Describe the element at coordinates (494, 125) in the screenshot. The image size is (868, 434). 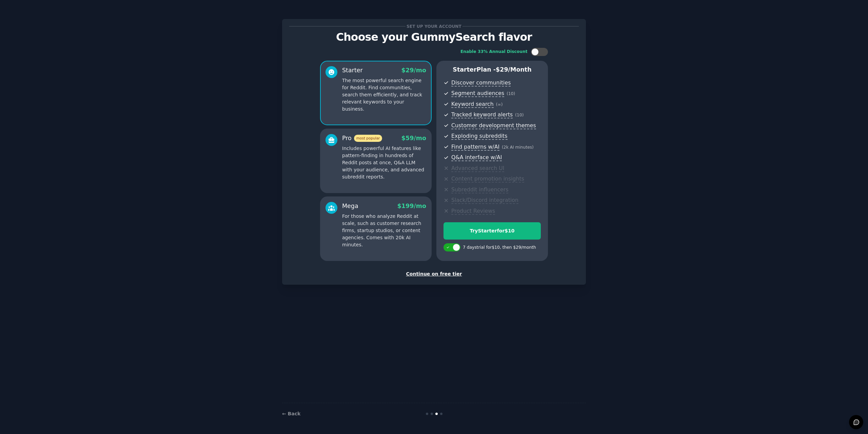
I see `span: Customer development themes` at that location.